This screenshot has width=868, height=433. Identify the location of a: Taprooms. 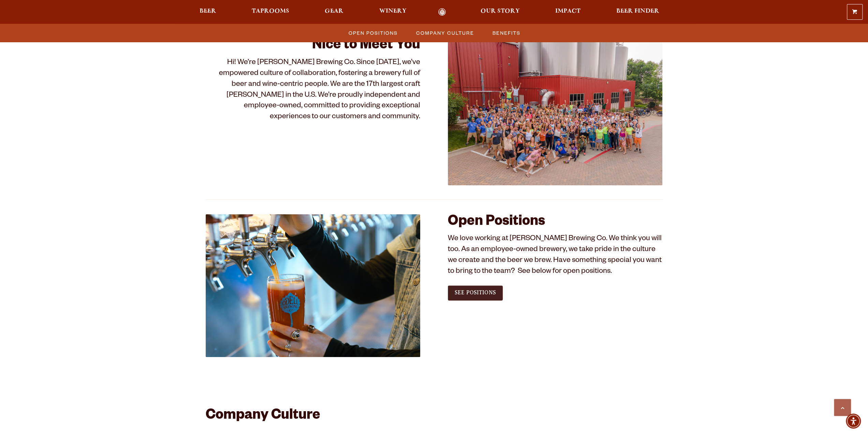
(270, 12).